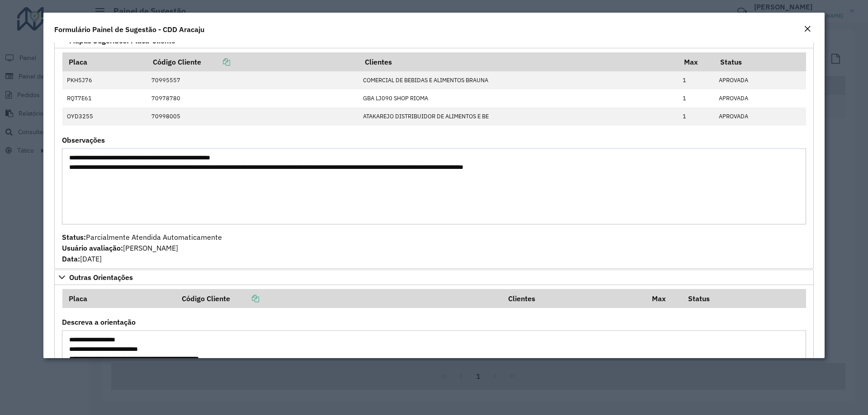 This screenshot has width=868, height=415. I want to click on strong: Data:, so click(71, 259).